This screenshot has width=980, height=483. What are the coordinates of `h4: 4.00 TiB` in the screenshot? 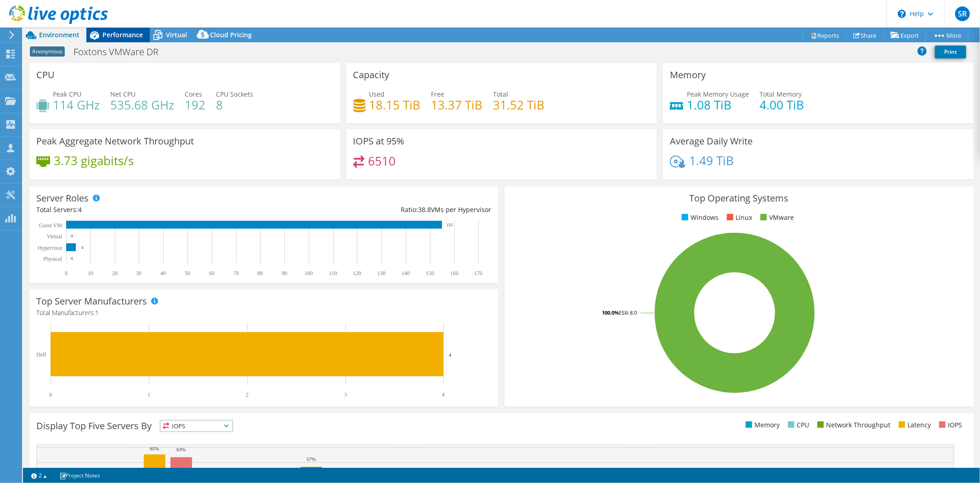 It's located at (781, 105).